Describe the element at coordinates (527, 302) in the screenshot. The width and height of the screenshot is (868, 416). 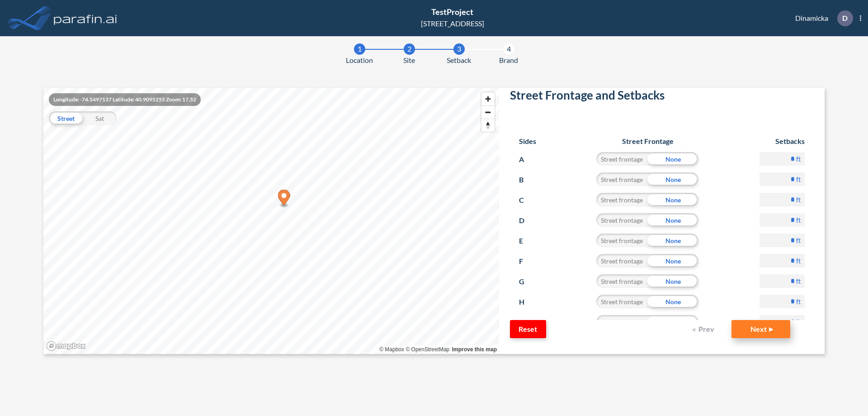
I see `p: H` at that location.